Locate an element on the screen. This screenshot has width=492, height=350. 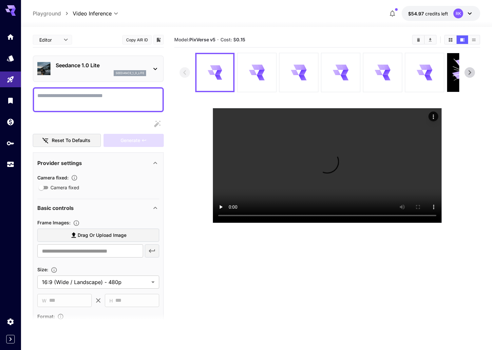
div: Seedance 1.0 Liteseedance_1_0_lite is located at coordinates (98, 68).